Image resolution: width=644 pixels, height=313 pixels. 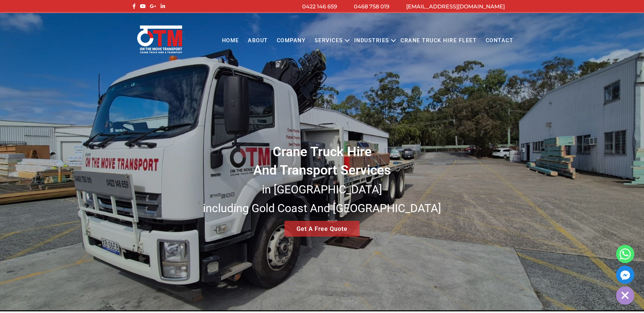 What do you see at coordinates (230, 41) in the screenshot?
I see `a: Home` at bounding box center [230, 41].